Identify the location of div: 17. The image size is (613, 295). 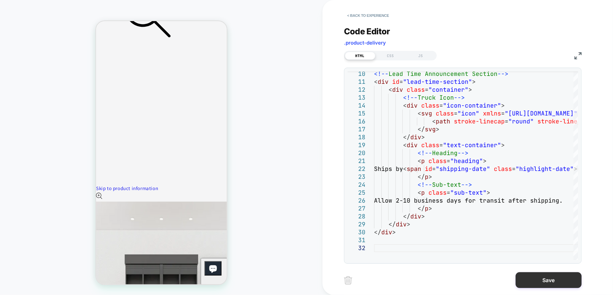
(356, 129).